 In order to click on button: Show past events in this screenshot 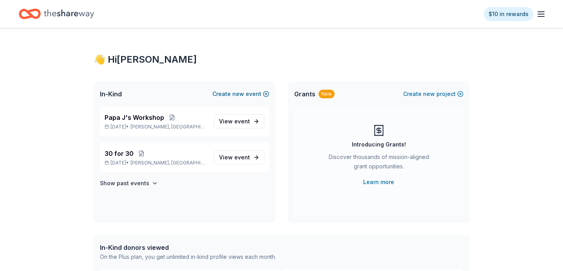, I will do `click(129, 183)`.